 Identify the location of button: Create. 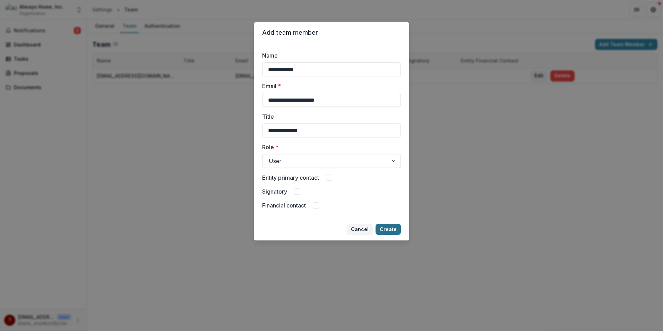
(388, 229).